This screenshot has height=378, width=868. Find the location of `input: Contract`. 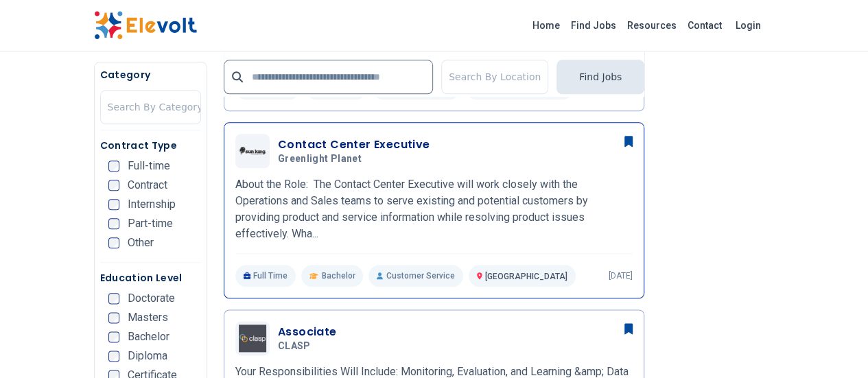

input: Contract is located at coordinates (114, 186).